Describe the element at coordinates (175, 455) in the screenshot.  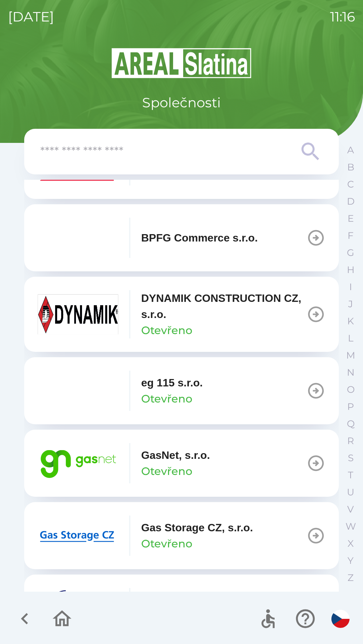
I see `p: GasNet, s.r.o.` at that location.